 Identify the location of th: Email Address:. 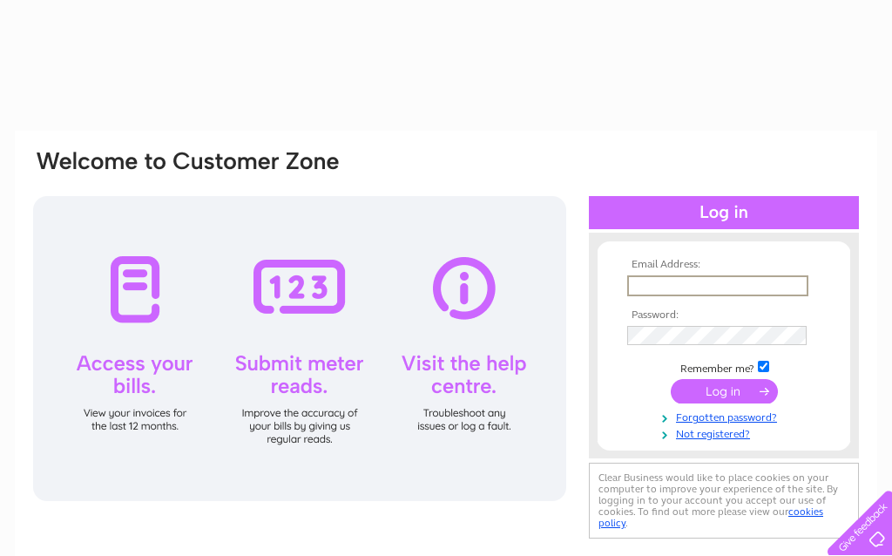
(724, 265).